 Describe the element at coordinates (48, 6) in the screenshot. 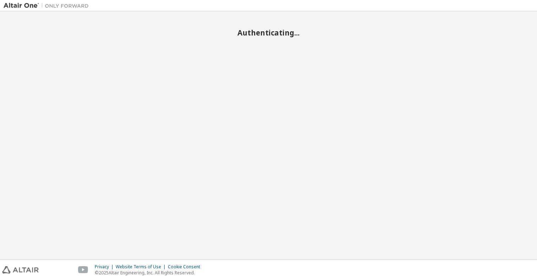

I see `img: Altair One` at that location.